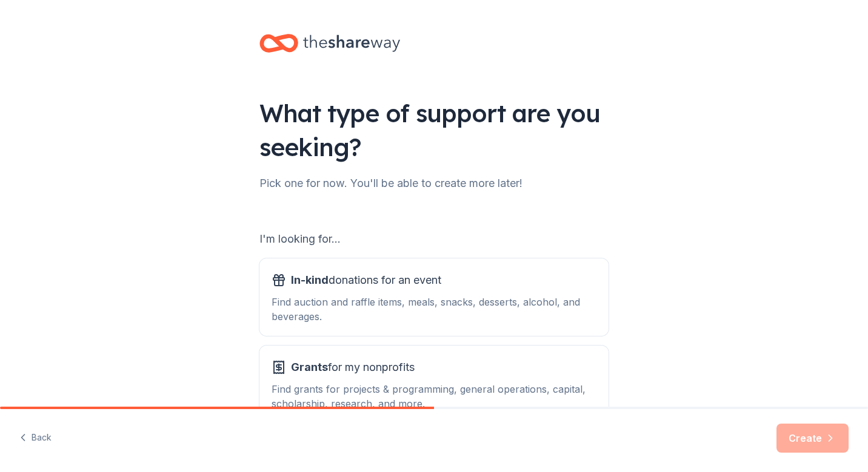 The height and width of the screenshot is (472, 868). Describe the element at coordinates (434, 310) in the screenshot. I see `div: Find auction and raffle items, meals, snacks, desserts, alcohol, and beverages.` at that location.